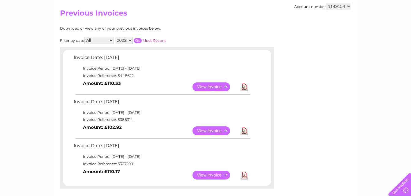  I want to click on a: Telecoms, so click(345, 28).